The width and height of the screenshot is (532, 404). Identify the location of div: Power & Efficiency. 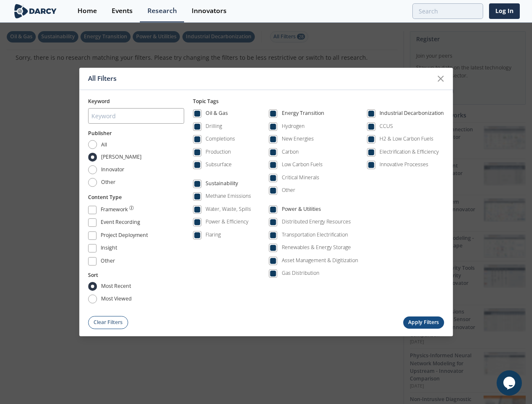
(227, 222).